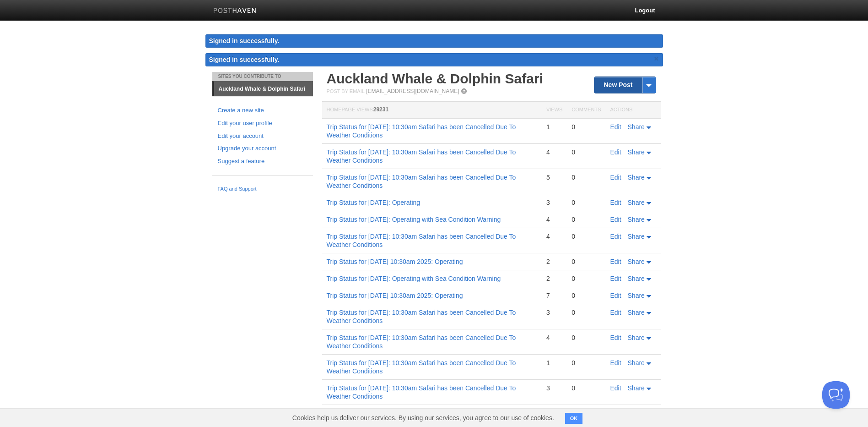 The height and width of the screenshot is (427, 868). I want to click on a: Edit your account, so click(263, 136).